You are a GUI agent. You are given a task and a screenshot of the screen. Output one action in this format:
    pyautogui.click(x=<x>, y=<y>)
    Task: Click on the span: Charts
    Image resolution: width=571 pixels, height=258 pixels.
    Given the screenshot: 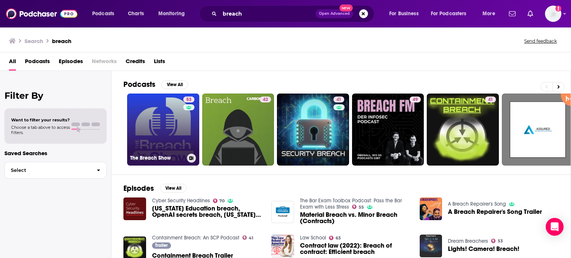 What is the action you would take?
    pyautogui.click(x=136, y=14)
    